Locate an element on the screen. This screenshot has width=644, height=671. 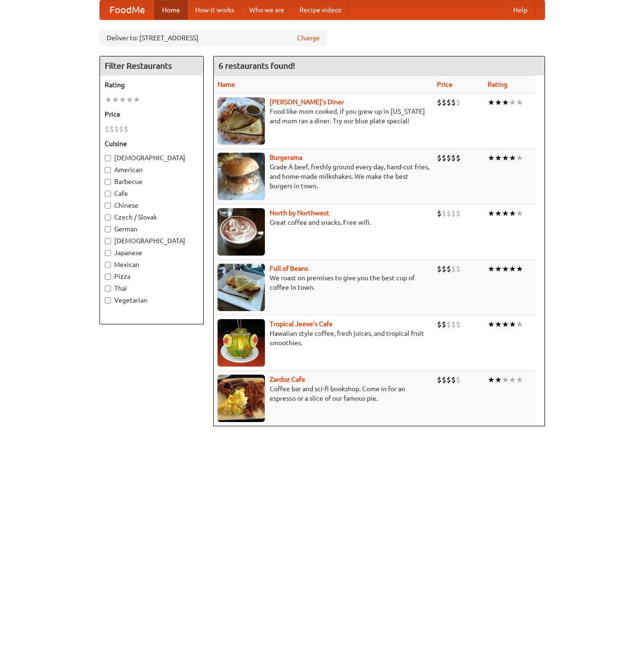
a: Rating is located at coordinates (498, 84).